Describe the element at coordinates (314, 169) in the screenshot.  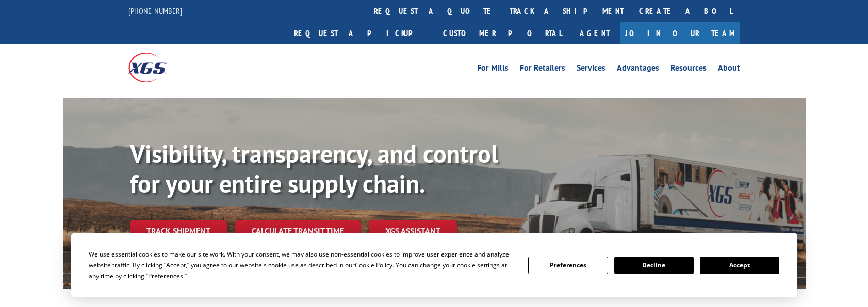
I see `b: Visibility, transparency, and control for your entire supply chain.` at that location.